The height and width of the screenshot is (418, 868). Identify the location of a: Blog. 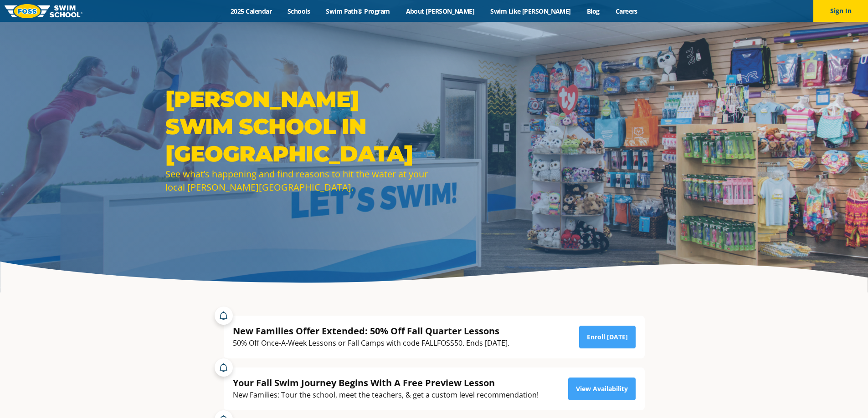
(593, 11).